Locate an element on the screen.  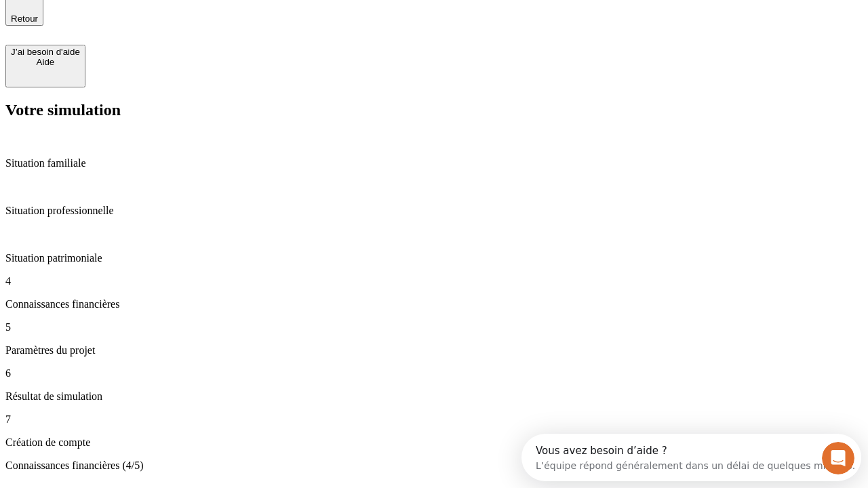
p: Création de compte is located at coordinates (434, 442).